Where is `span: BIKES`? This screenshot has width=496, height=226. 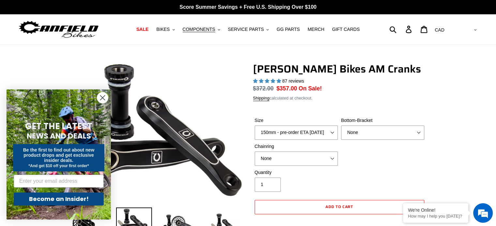
span: BIKES is located at coordinates (163, 29).